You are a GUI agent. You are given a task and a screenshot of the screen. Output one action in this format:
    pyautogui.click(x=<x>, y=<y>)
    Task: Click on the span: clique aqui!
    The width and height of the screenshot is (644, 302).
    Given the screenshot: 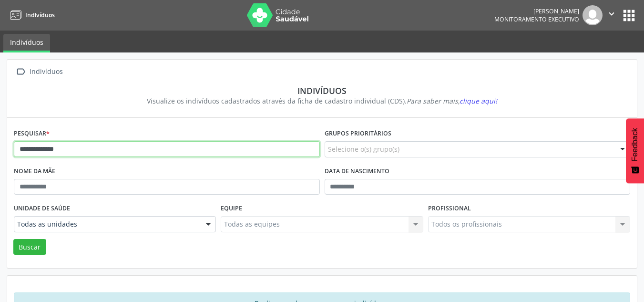 What is the action you would take?
    pyautogui.click(x=478, y=101)
    